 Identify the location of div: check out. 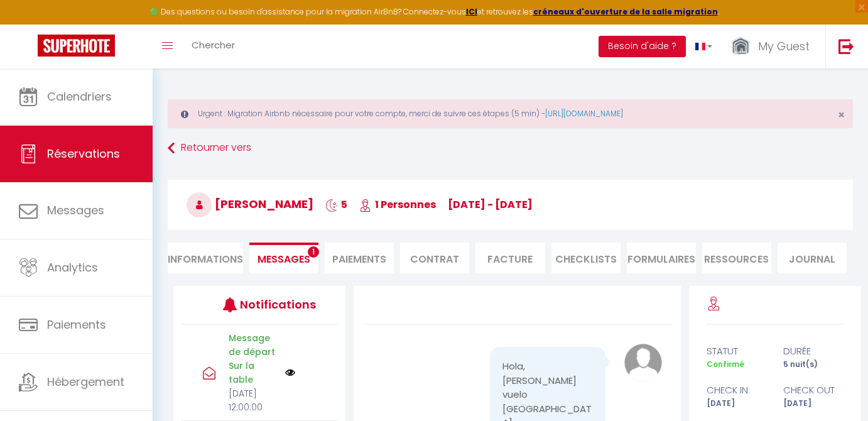
(813, 390).